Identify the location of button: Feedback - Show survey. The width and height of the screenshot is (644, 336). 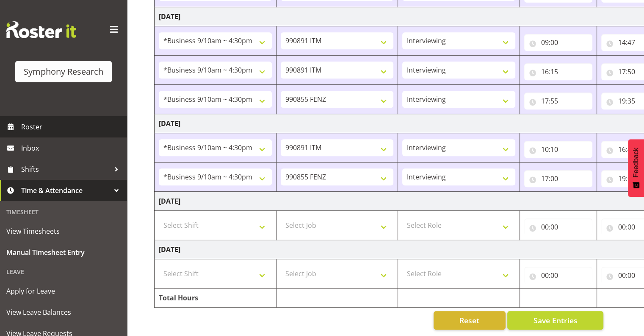
(636, 168).